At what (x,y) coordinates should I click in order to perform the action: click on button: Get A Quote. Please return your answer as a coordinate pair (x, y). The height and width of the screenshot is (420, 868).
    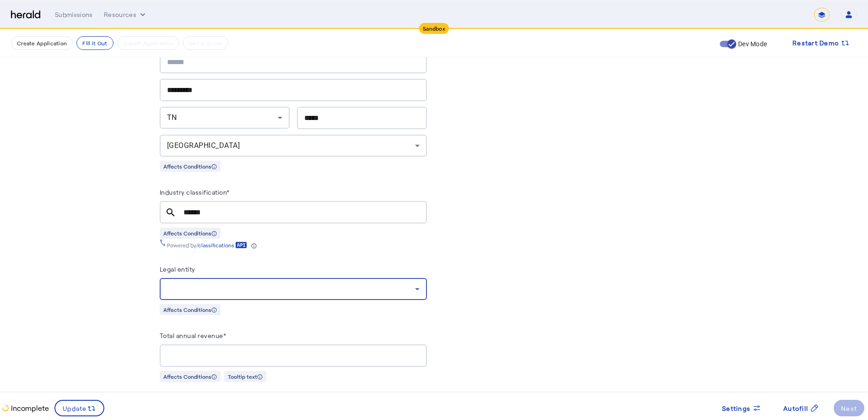
    Looking at the image, I should click on (206, 43).